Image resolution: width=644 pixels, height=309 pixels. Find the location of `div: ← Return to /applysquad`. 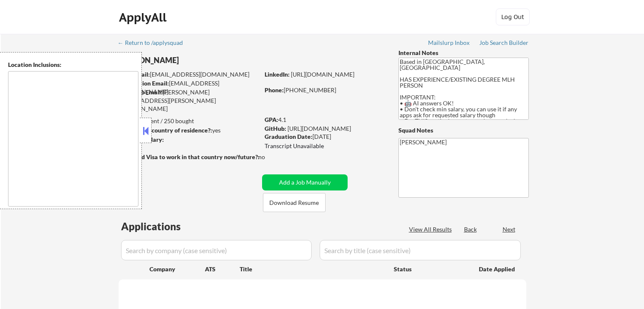

div: ← Return to /applysquad is located at coordinates (154, 43).